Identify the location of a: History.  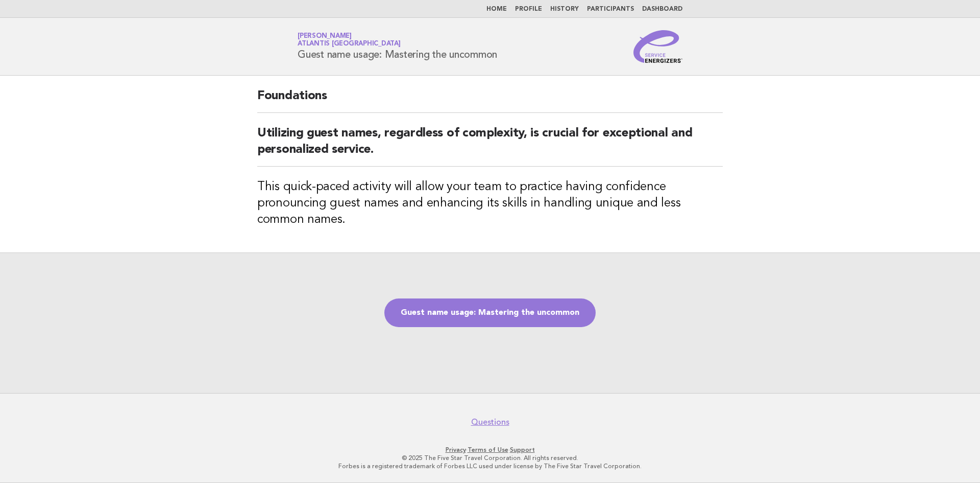
(564, 9).